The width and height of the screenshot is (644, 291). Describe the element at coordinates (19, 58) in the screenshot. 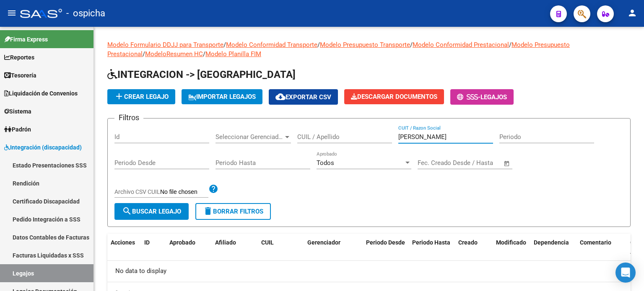

I see `span: Reportes` at that location.